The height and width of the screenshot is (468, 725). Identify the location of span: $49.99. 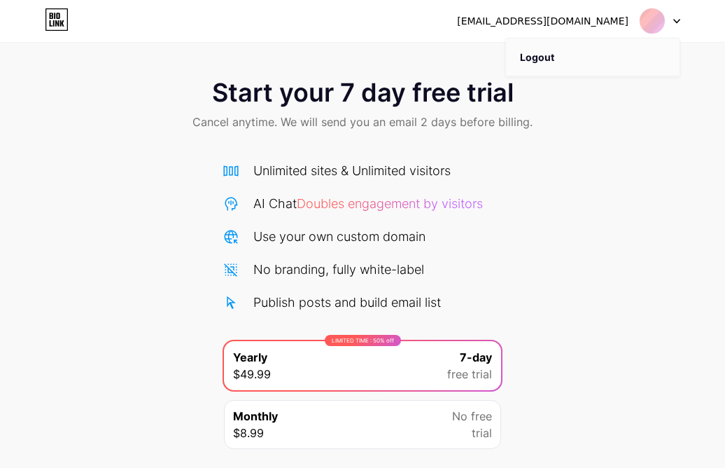
(252, 374).